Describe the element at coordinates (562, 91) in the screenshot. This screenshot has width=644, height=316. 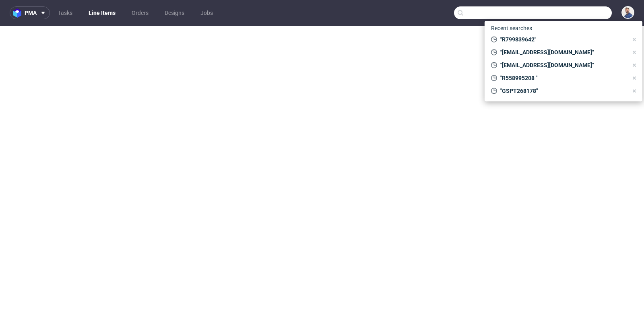
I see `span: "GSPT268178"` at that location.